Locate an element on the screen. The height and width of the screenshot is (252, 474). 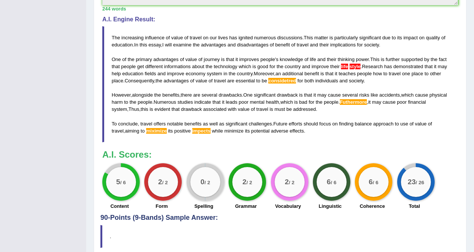
span: thinking is located at coordinates (345, 59).